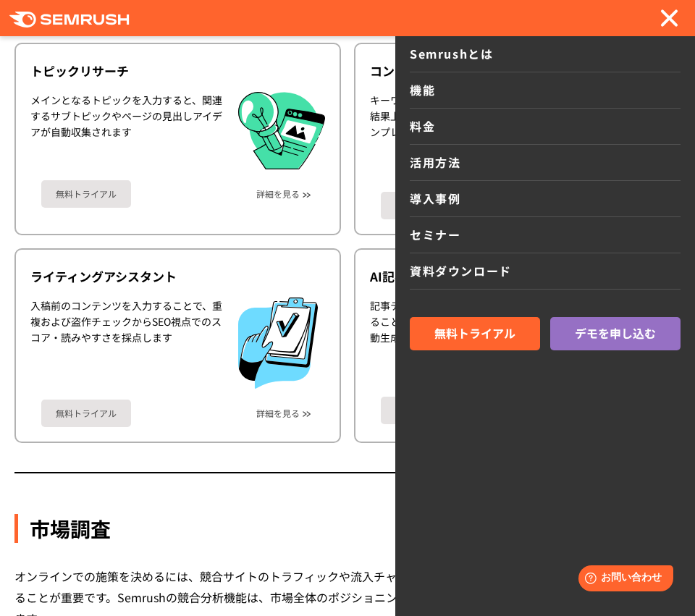 This screenshot has width=695, height=616. I want to click on div: ライティングアシスタント, so click(178, 277).